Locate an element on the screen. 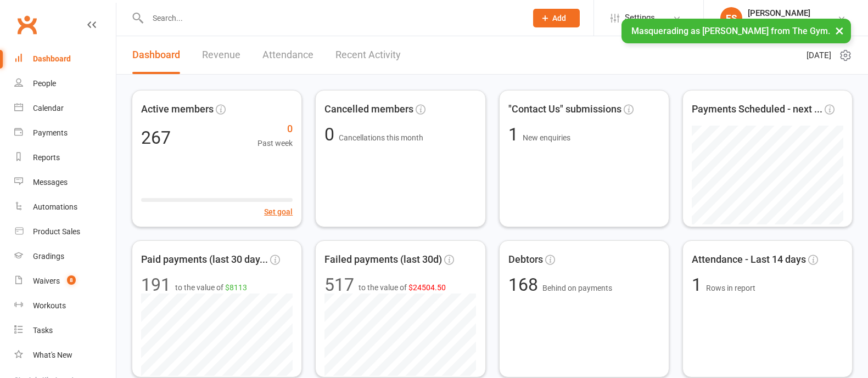  div: Calendar is located at coordinates (48, 108).